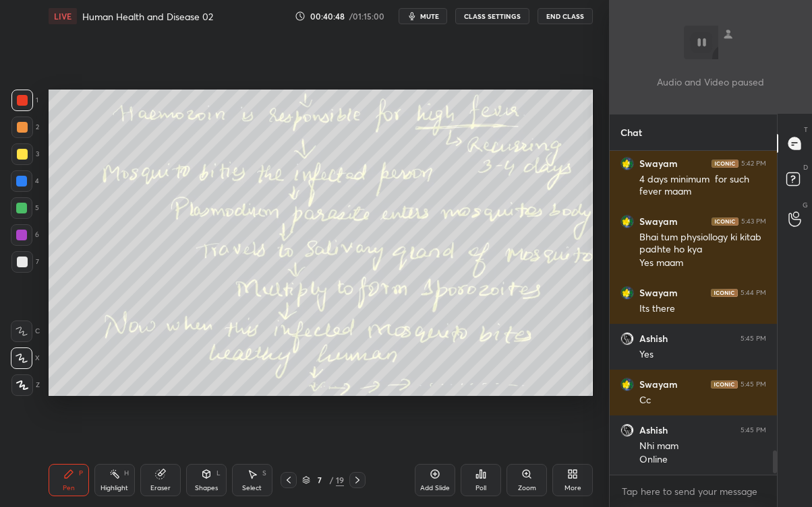 The height and width of the screenshot is (507, 812). Describe the element at coordinates (572, 489) in the screenshot. I see `div: More` at that location.